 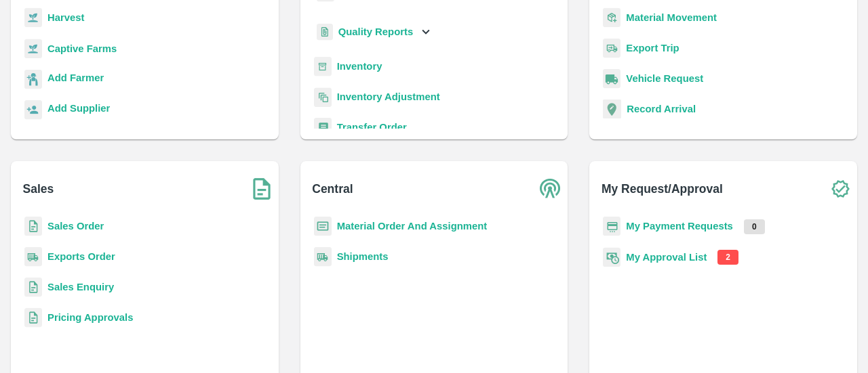 I want to click on b: My Approval List, so click(x=665, y=258).